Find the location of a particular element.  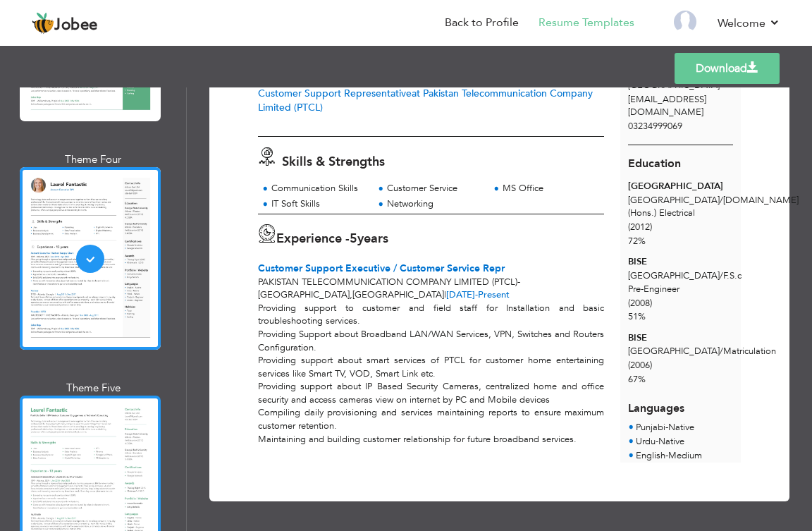

span: (2012) is located at coordinates (640, 227).